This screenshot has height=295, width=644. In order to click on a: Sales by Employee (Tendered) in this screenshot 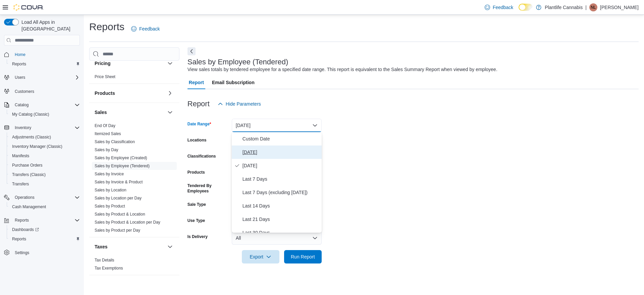, I will do `click(122, 166)`.